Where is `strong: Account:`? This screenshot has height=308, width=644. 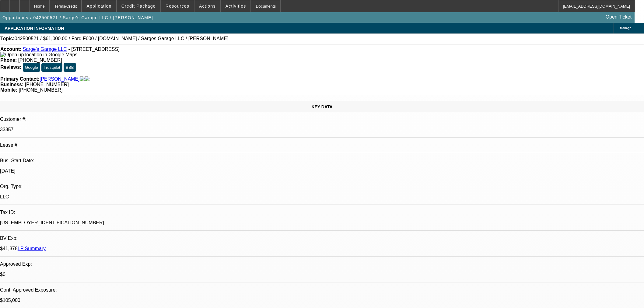
strong: Account: is located at coordinates (11, 49).